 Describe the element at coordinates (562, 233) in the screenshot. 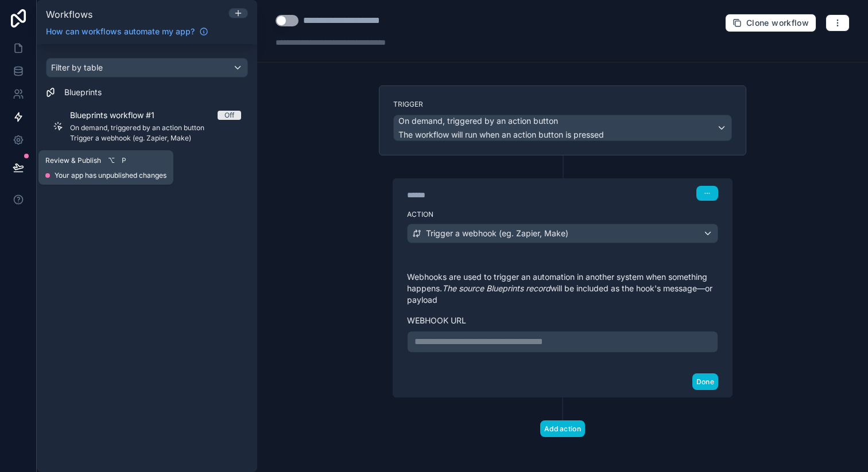

I see `button: Trigger a webhook (eg. Zapier, Make)` at that location.